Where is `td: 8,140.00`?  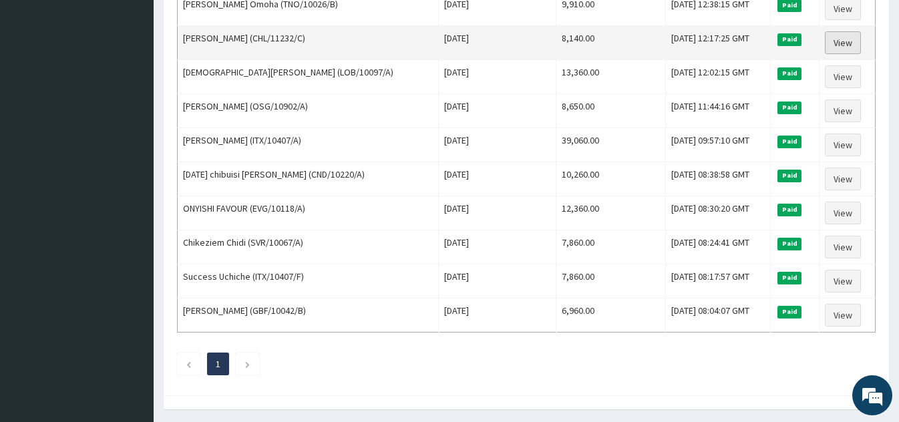 td: 8,140.00 is located at coordinates (611, 43).